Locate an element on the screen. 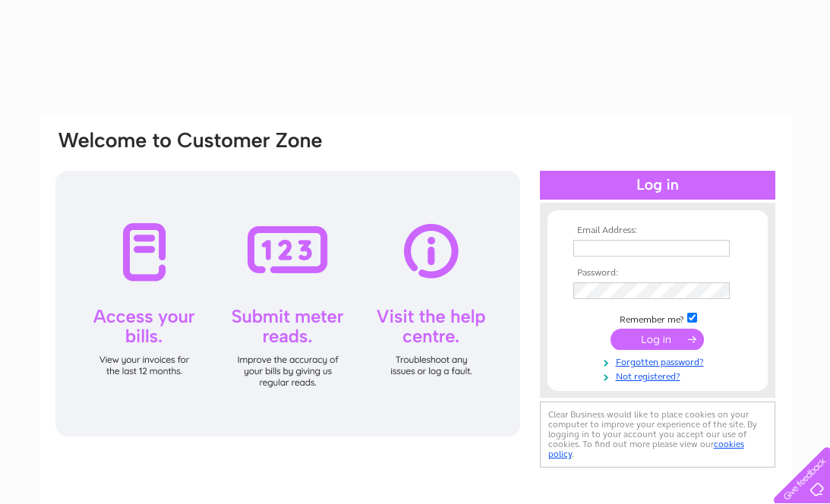  a: Forgotten password? is located at coordinates (660, 361).